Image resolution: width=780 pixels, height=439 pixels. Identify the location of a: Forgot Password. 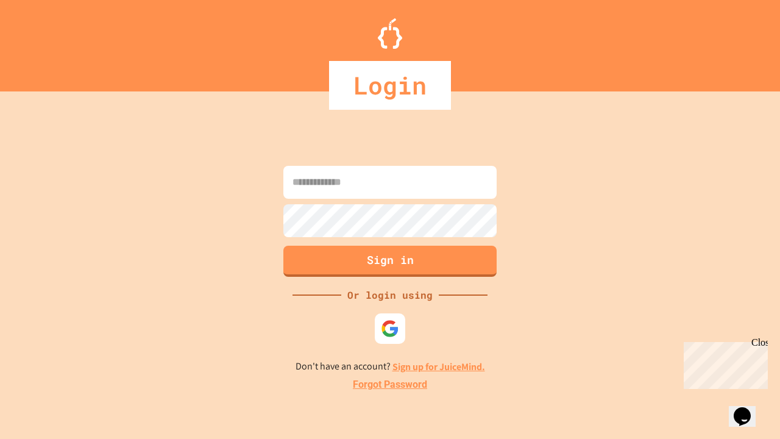
(390, 385).